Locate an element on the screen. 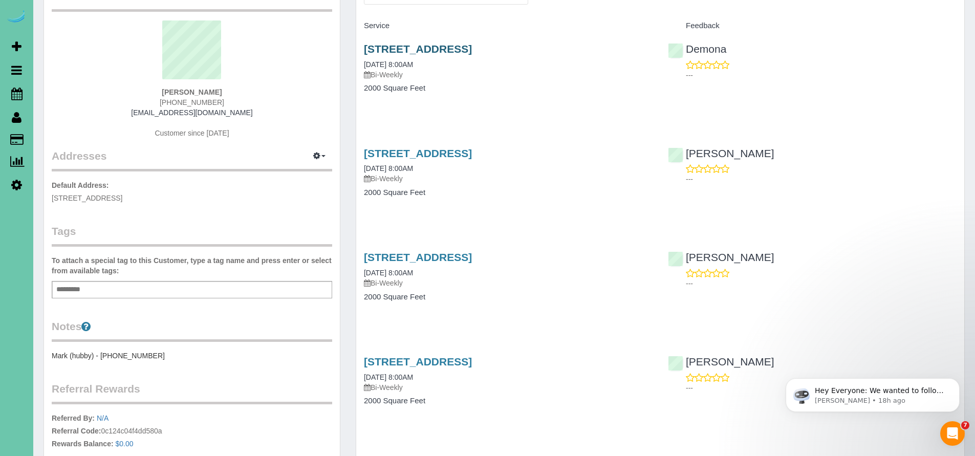 Image resolution: width=975 pixels, height=456 pixels. h4: Feedback is located at coordinates (813, 26).